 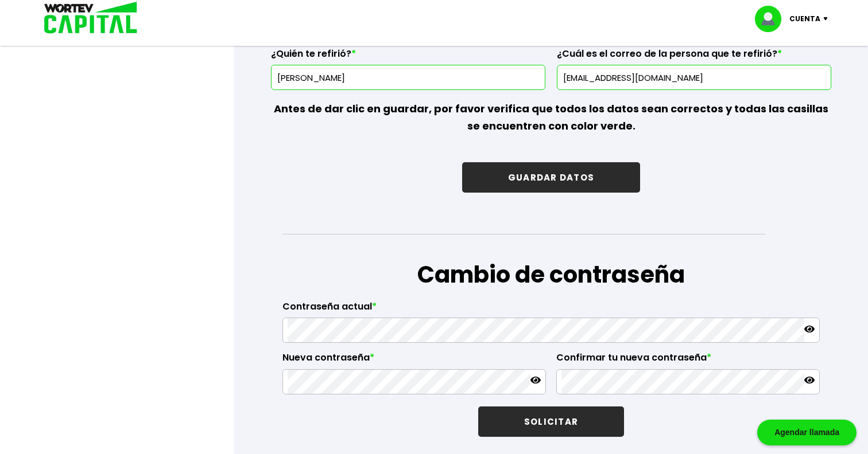 What do you see at coordinates (804, 19) in the screenshot?
I see `p: Cuenta` at bounding box center [804, 19].